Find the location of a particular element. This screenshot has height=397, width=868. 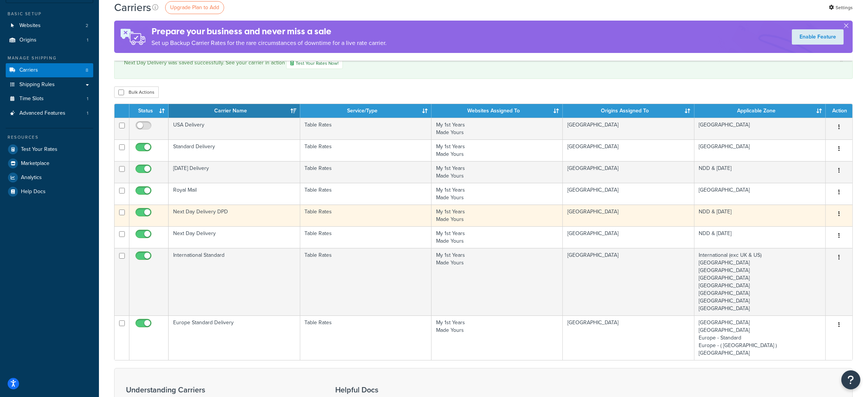

h4: Prepare your business and never miss a sale is located at coordinates (269, 31).